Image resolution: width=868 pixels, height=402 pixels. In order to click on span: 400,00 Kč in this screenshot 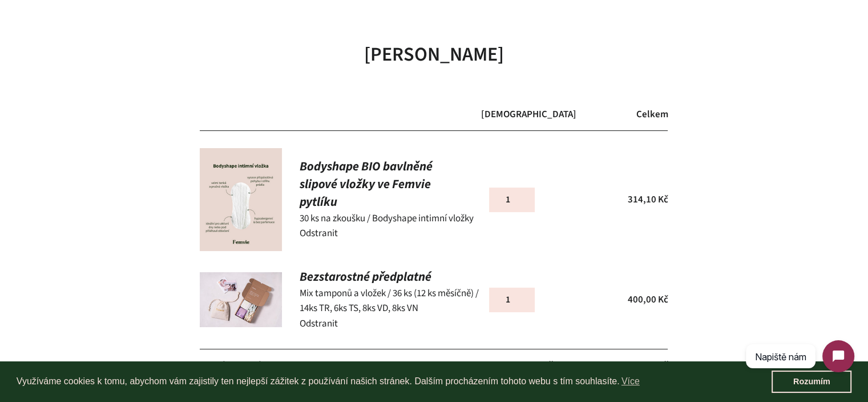, I will do `click(647, 299)`.